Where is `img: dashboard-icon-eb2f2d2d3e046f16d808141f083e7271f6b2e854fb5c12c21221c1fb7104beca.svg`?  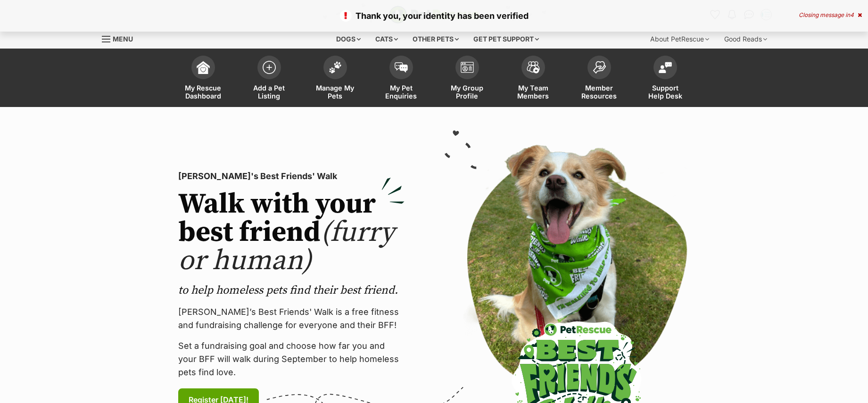 img: dashboard-icon-eb2f2d2d3e046f16d808141f083e7271f6b2e854fb5c12c21221c1fb7104beca.svg is located at coordinates (203, 68).